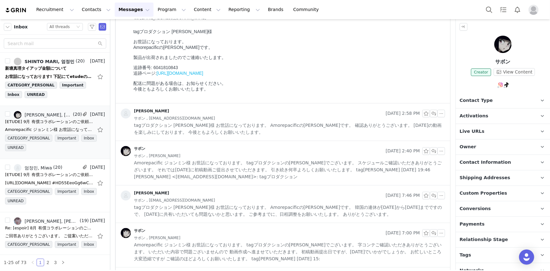 This screenshot has width=550, height=271. What do you see at coordinates (485, 162) in the screenshot?
I see `span: Contact Information` at bounding box center [485, 162].